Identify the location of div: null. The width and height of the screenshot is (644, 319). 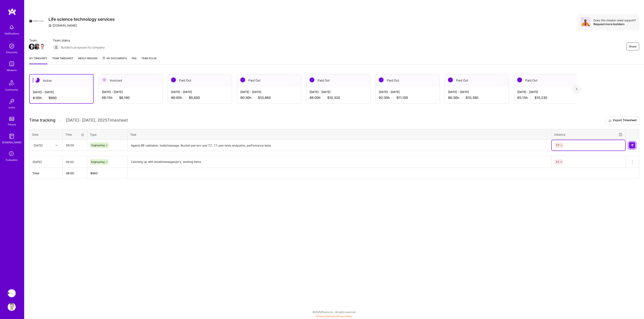
(632, 145).